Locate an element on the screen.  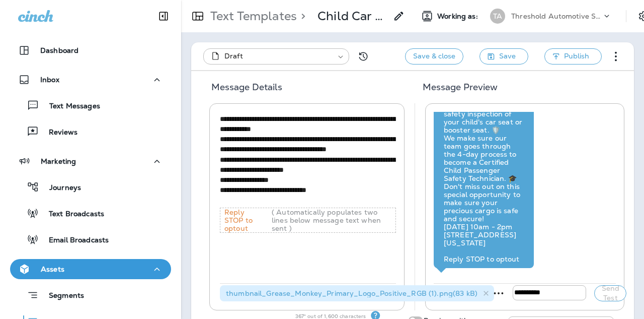
div: Come by for a free safety inspection of your child's car seat or booster seat. 🛡️ We make sure ou... is located at coordinates (483, 182).